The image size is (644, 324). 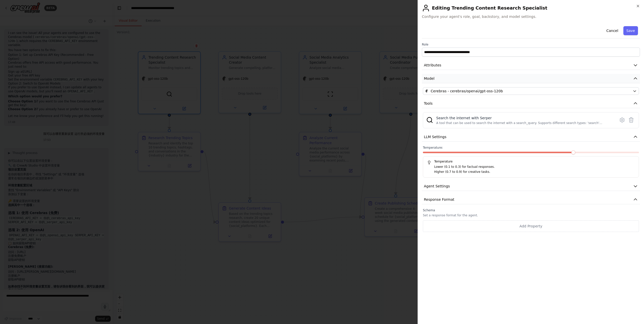 What do you see at coordinates (531, 161) in the screenshot?
I see `h5: Temperature` at bounding box center [531, 161].